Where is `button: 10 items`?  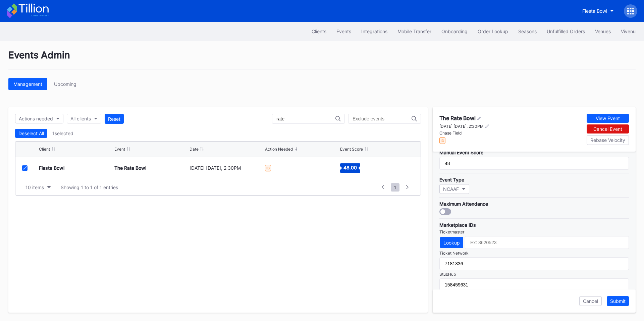
button: 10 items is located at coordinates (38, 187).